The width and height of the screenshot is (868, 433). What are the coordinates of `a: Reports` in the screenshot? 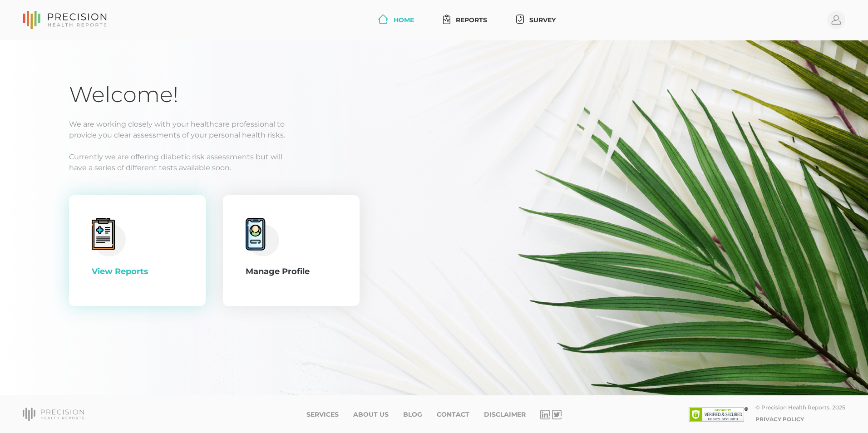 It's located at (464, 20).